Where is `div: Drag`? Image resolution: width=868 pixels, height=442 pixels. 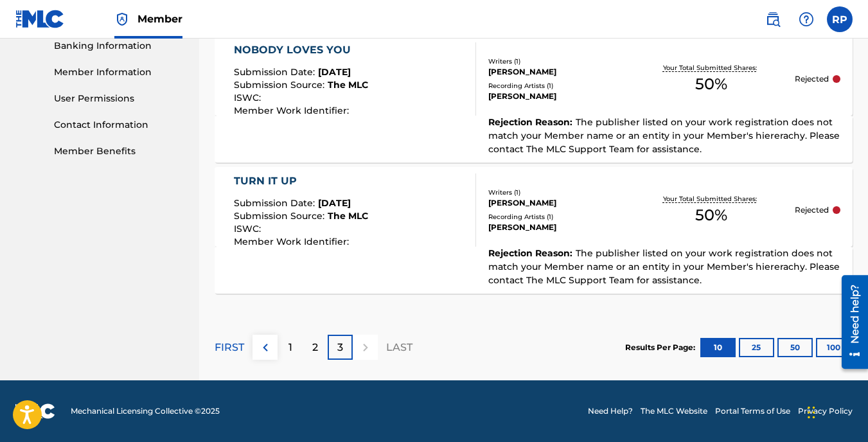 div: Drag is located at coordinates (812, 412).